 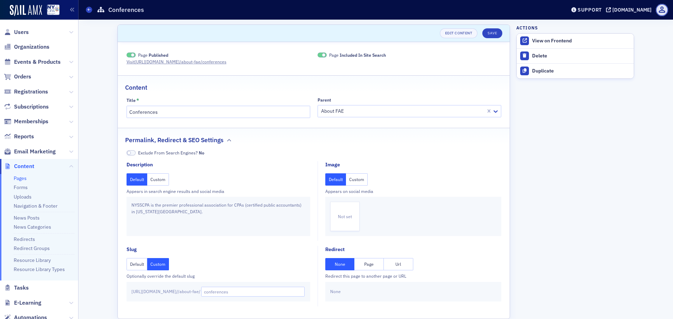 What do you see at coordinates (136, 88) in the screenshot?
I see `h2: Content` at bounding box center [136, 88].